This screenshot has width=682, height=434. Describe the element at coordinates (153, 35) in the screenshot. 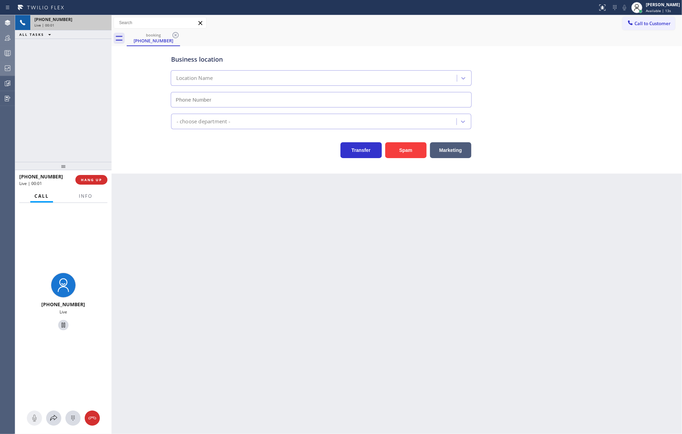

I see `div: booking` at that location.